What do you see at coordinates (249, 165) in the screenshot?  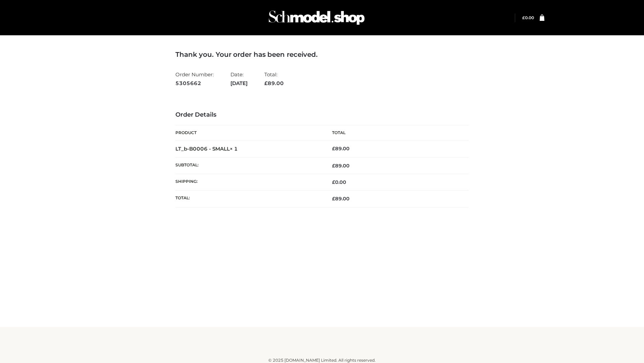 I see `th: Subtotal:` at bounding box center [249, 165].